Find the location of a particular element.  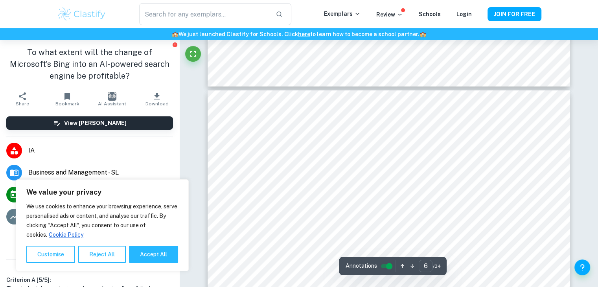

h6: Criterion A [ 5 / 5 ]: is located at coordinates (90, 280).